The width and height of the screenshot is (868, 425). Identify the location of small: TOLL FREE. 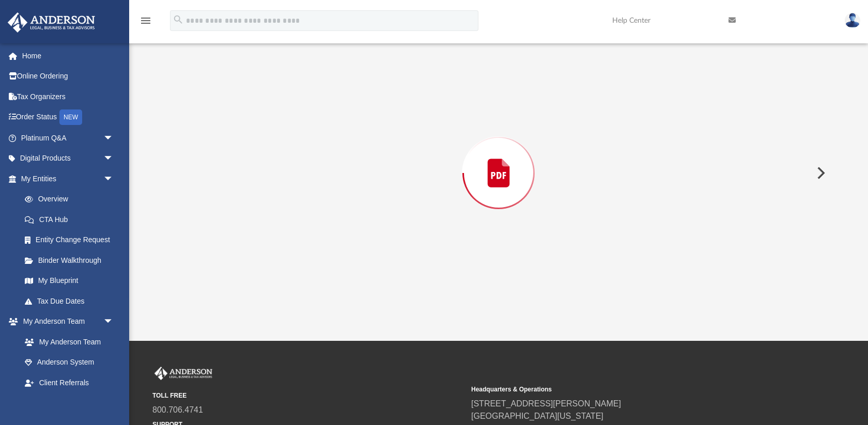
(308, 396).